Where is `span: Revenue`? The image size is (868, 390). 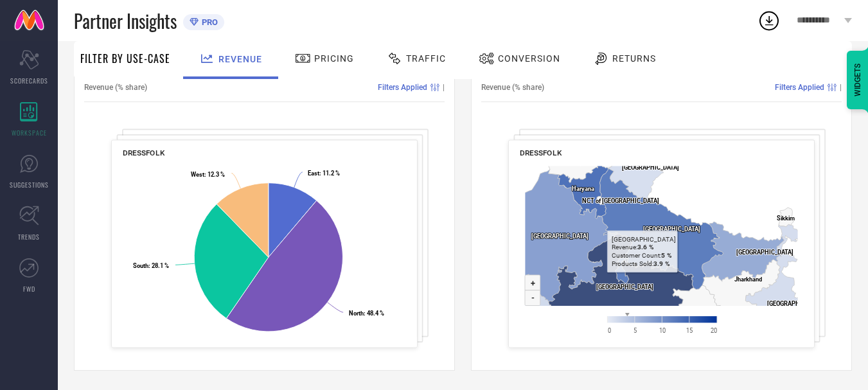
span: Revenue is located at coordinates (240, 59).